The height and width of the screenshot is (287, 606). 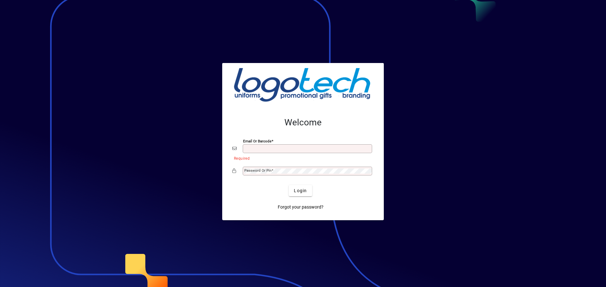 I want to click on h2: Welcome, so click(x=303, y=123).